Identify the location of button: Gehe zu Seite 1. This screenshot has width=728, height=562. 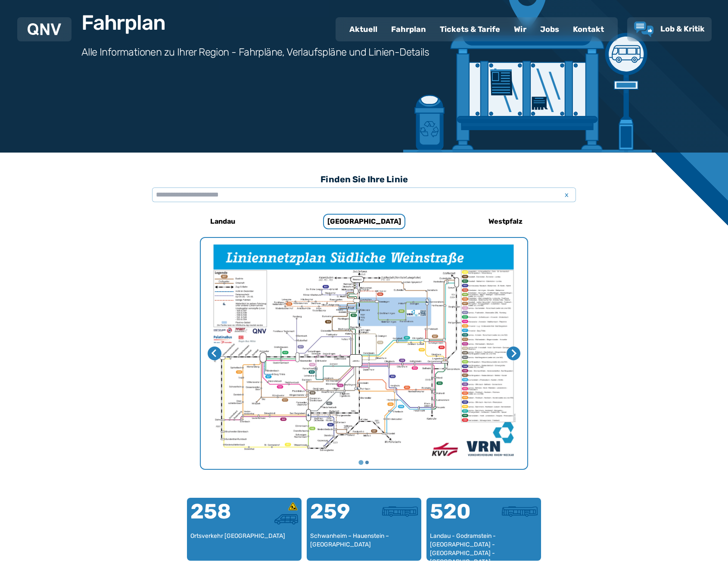
(361, 462).